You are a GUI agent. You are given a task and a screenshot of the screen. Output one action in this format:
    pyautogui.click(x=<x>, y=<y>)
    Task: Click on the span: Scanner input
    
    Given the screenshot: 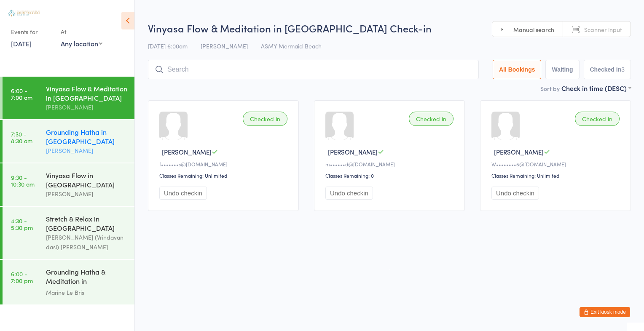 What is the action you would take?
    pyautogui.click(x=603, y=29)
    